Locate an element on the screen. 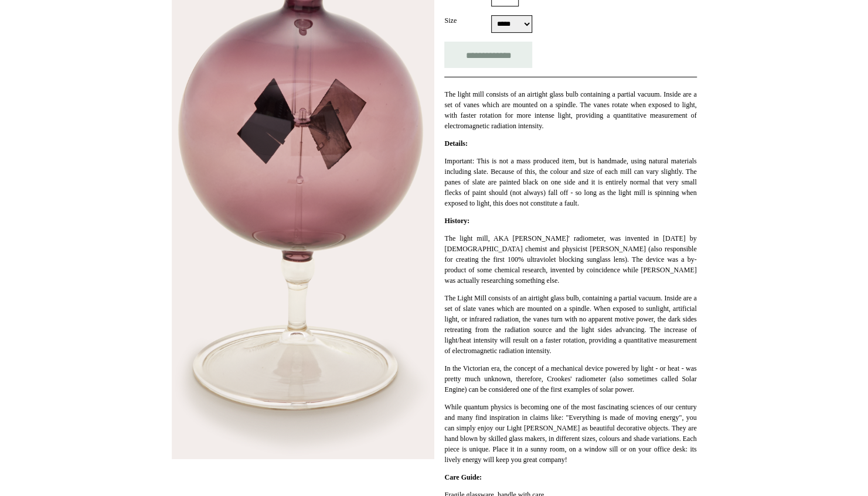  label: Size is located at coordinates (468, 21).